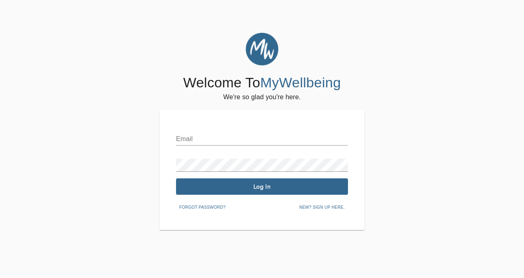 The height and width of the screenshot is (278, 524). I want to click on span: Forgot password?, so click(202, 207).